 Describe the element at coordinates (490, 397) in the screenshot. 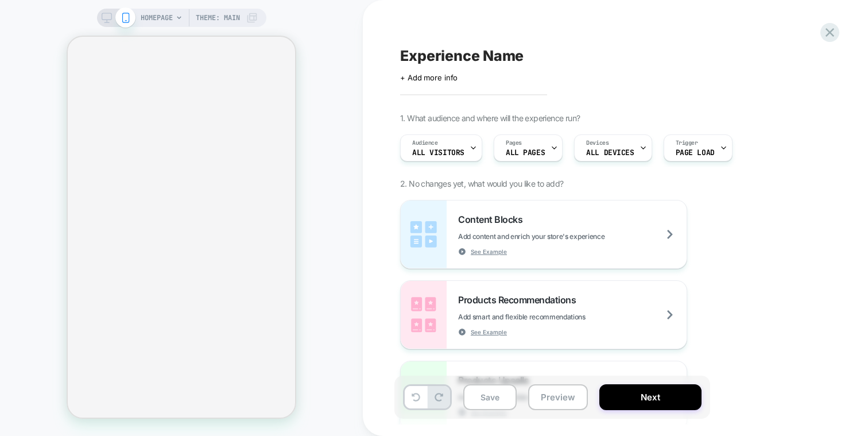

I see `button: Save` at that location.